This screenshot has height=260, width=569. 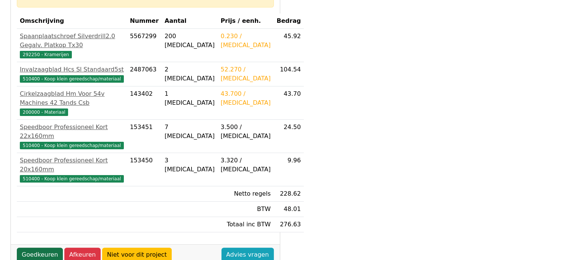 I want to click on td: 48.01, so click(x=289, y=209).